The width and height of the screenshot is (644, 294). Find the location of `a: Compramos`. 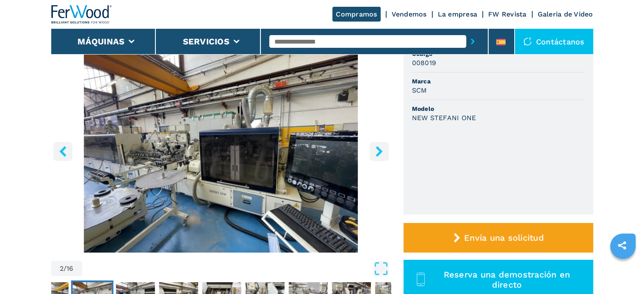

a: Compramos is located at coordinates (356, 14).